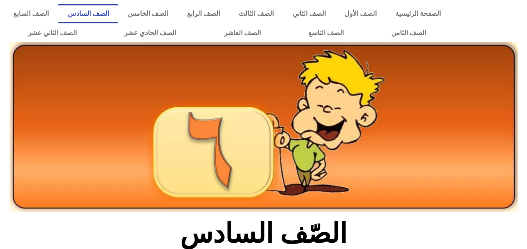 This screenshot has height=249, width=527. What do you see at coordinates (256, 14) in the screenshot?
I see `a: الصف الثالث` at bounding box center [256, 14].